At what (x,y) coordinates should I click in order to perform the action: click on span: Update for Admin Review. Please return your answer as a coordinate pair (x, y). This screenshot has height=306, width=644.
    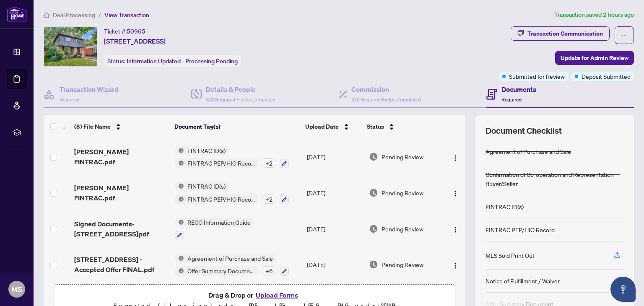
    Looking at the image, I should click on (594, 58).